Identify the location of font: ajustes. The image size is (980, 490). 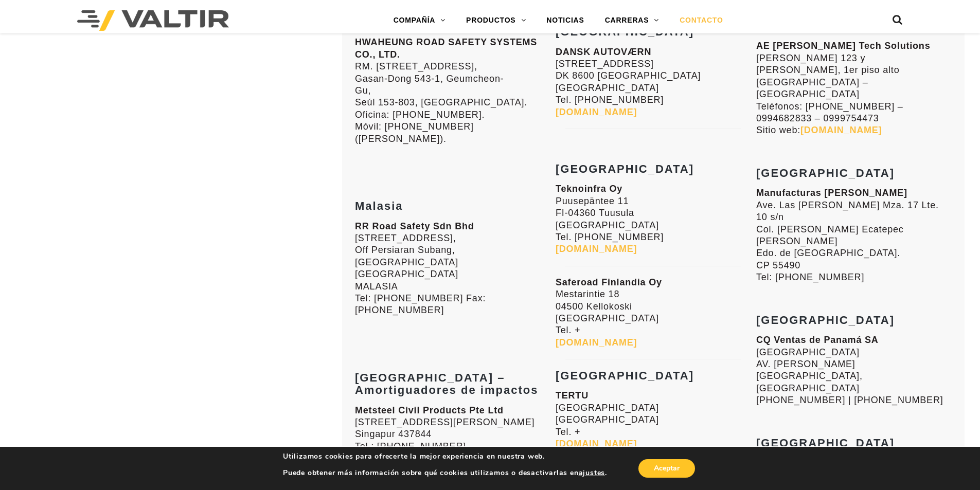
(592, 473).